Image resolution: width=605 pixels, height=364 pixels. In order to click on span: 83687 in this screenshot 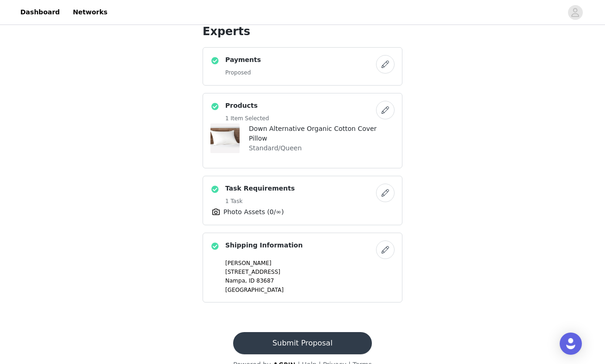, I will do `click(265, 281)`.